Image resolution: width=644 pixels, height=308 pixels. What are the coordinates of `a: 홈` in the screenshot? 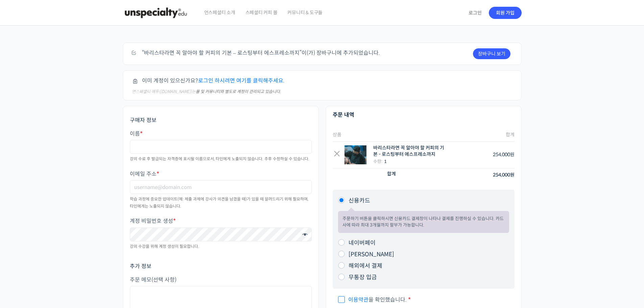 It's located at (23, 222).